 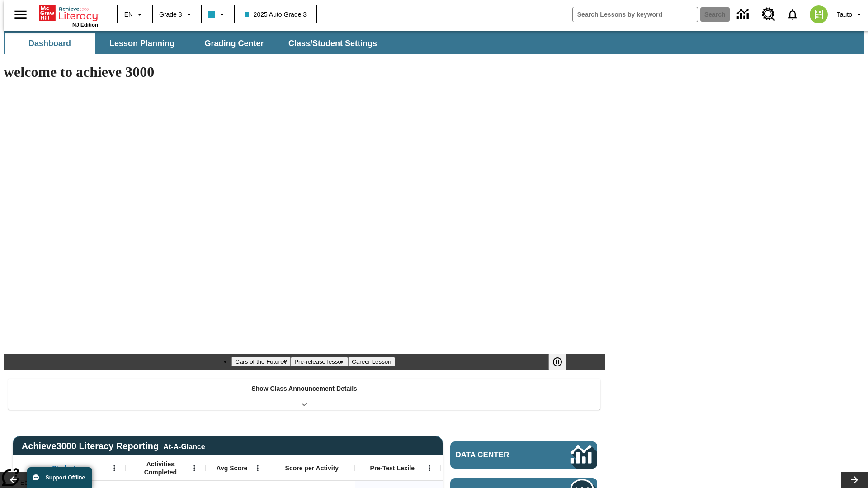 I want to click on span: NJ Edition, so click(x=85, y=25).